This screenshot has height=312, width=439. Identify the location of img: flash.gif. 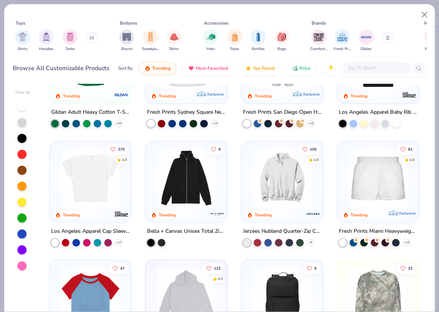
(331, 68).